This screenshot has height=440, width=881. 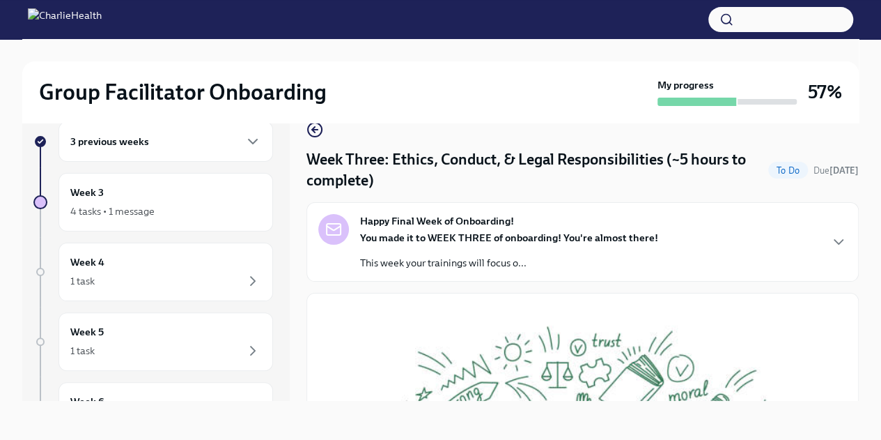 What do you see at coordinates (509, 263) in the screenshot?
I see `p: This week your trainings will focus o...` at bounding box center [509, 263].